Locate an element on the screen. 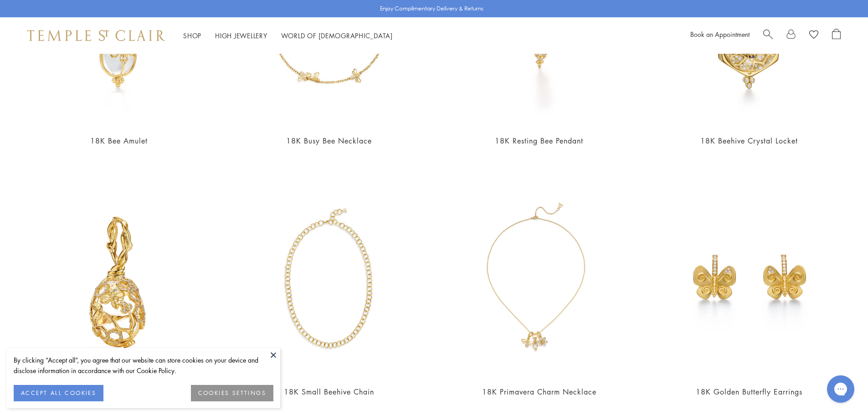 The height and width of the screenshot is (415, 868). a: P51853-E18BEE is located at coordinates (118, 282).